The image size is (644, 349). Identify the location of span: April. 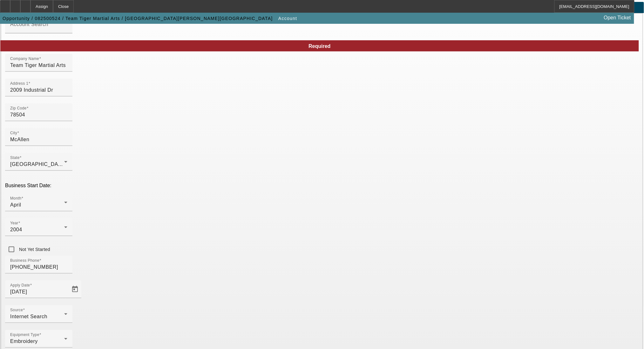
(16, 205).